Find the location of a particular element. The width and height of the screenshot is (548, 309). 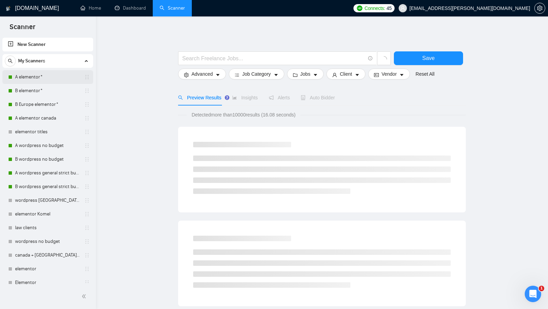

span: Jobs is located at coordinates (305, 74).